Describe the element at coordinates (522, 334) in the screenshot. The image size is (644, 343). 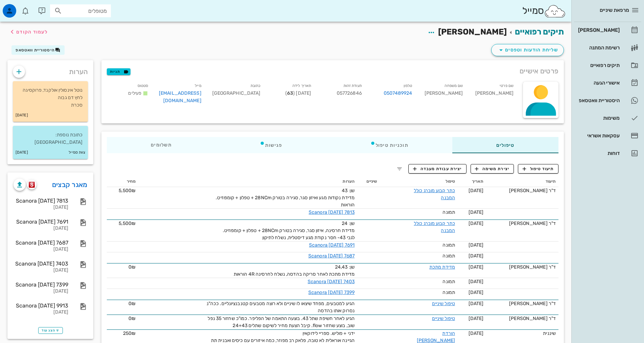
I see `div: שיננית` at that location.